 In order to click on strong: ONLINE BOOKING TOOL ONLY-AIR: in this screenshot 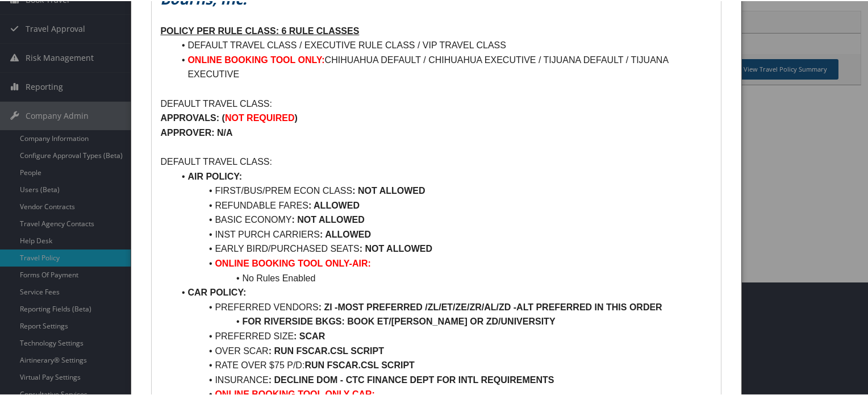, I will do `click(293, 262)`.